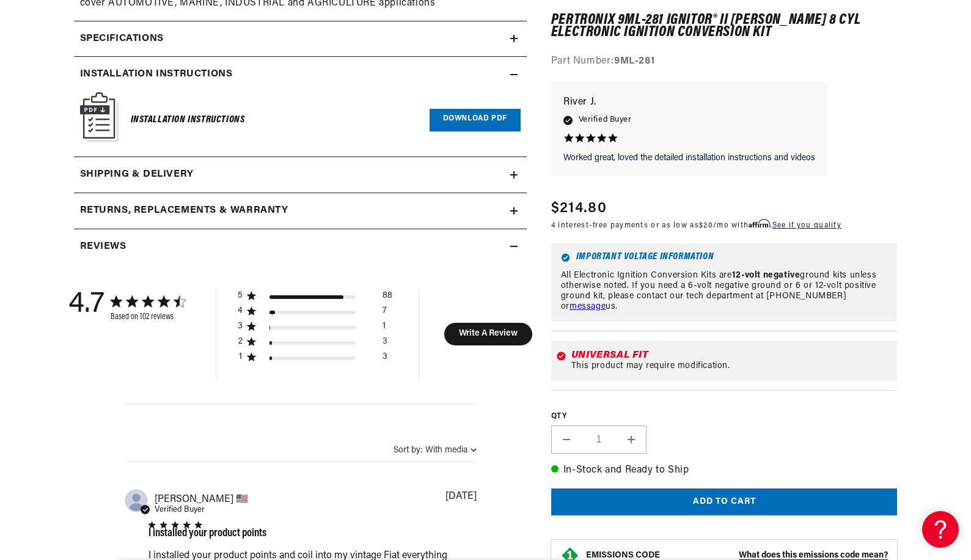 The width and height of the screenshot is (971, 560). I want to click on div: I installed your product points, so click(207, 533).